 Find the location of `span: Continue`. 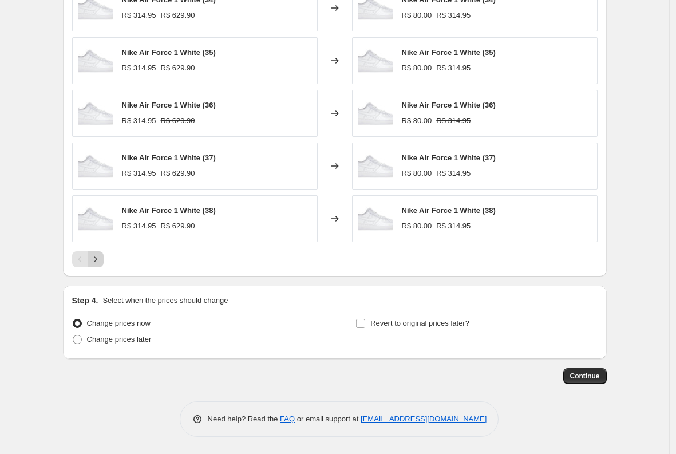

span: Continue is located at coordinates (585, 376).